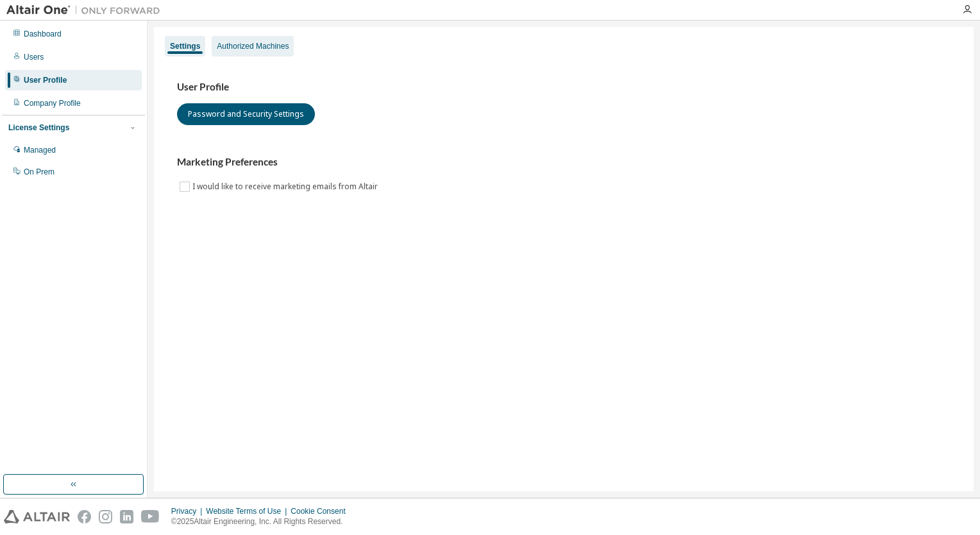  Describe the element at coordinates (105, 517) in the screenshot. I see `img: instagram.svg` at that location.